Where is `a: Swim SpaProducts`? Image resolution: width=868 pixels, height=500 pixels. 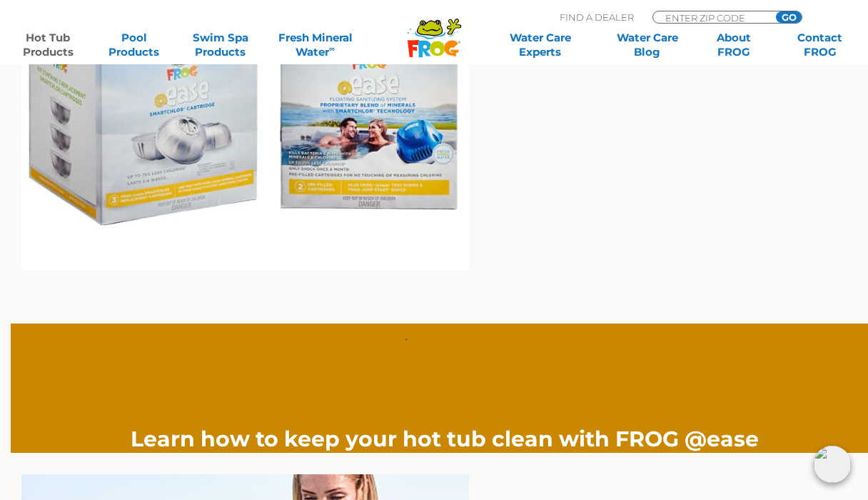 a: Swim SpaProducts is located at coordinates (220, 45).